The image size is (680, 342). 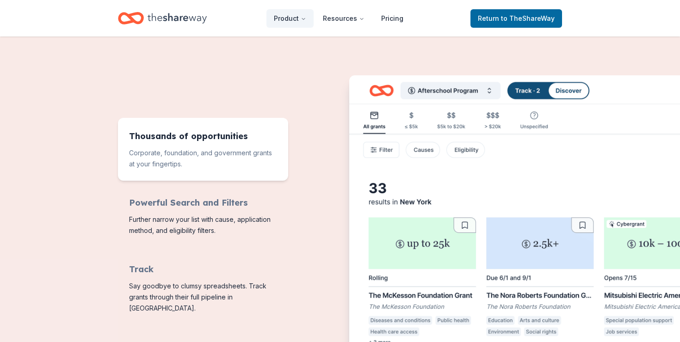 What do you see at coordinates (528, 18) in the screenshot?
I see `span: to TheShareWay` at bounding box center [528, 18].